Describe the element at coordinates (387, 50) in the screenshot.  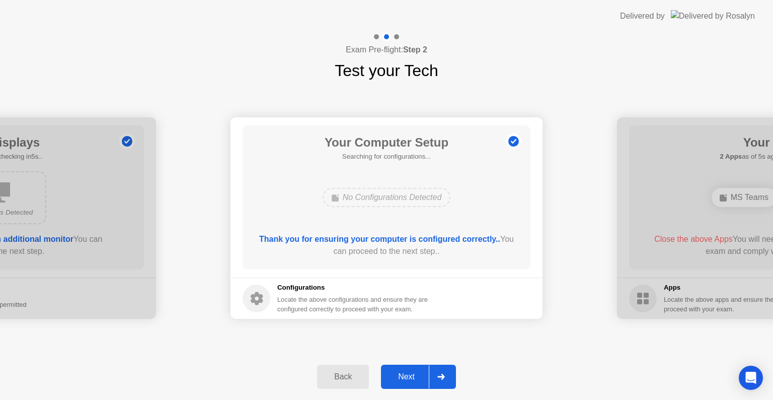
I see `h4: Exam Pre-flight:` at that location.